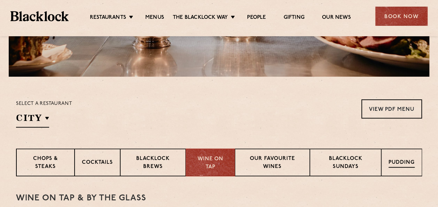  I want to click on a: The Blacklock Way, so click(201, 18).